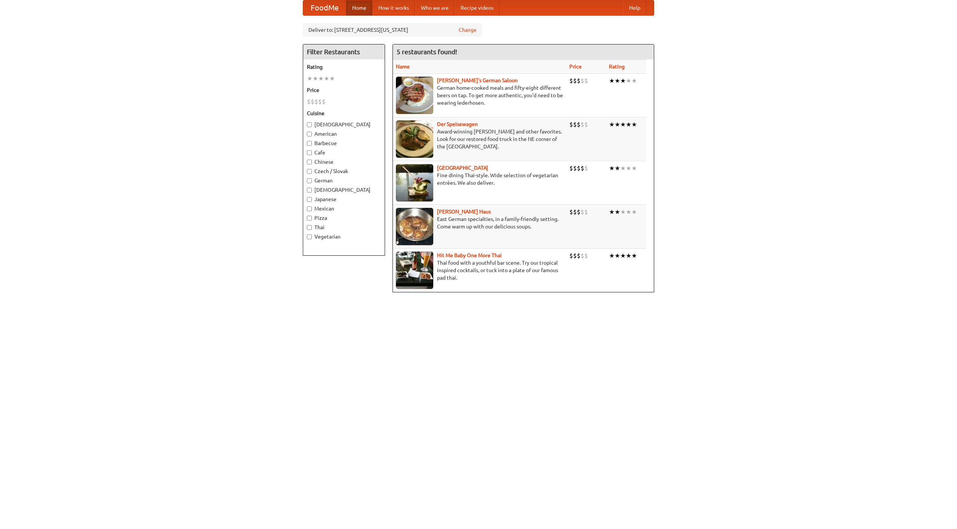 This screenshot has height=529, width=957. I want to click on a: Name, so click(402, 67).